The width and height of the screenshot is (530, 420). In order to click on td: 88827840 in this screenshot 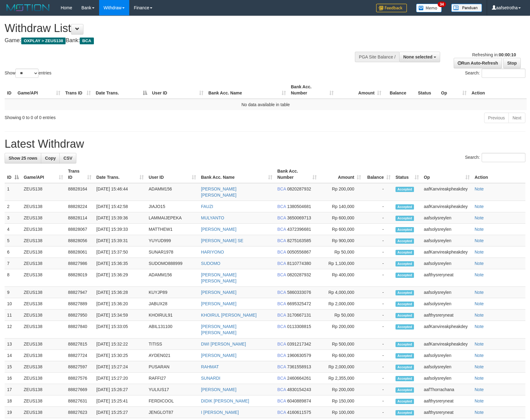, I will do `click(80, 330)`.